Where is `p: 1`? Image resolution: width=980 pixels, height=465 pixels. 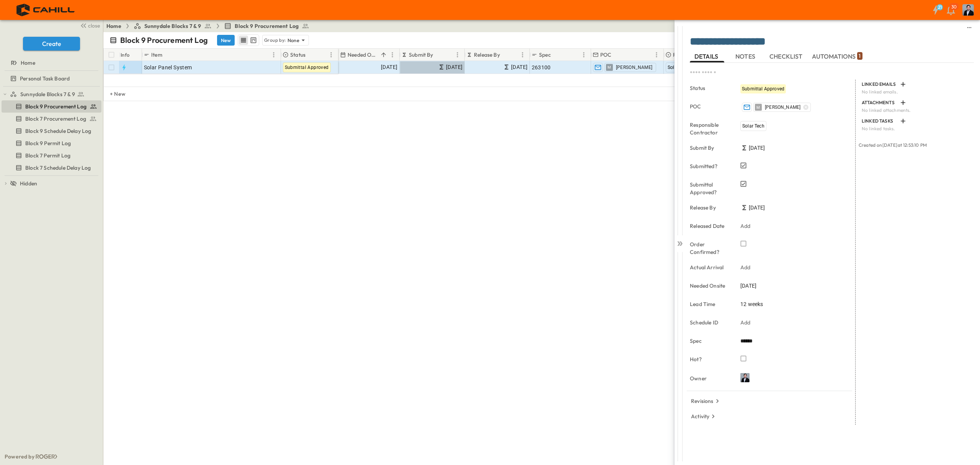
p: 1 is located at coordinates (859, 56).